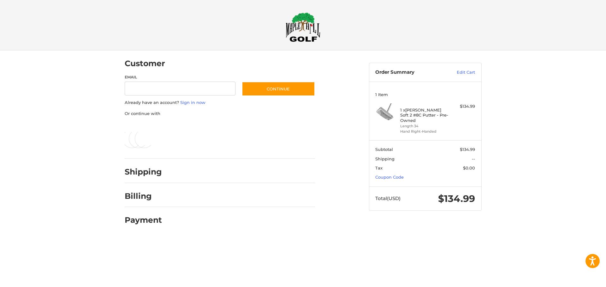  What do you see at coordinates (462, 107) in the screenshot?
I see `div: $134.99` at bounding box center [462, 107].